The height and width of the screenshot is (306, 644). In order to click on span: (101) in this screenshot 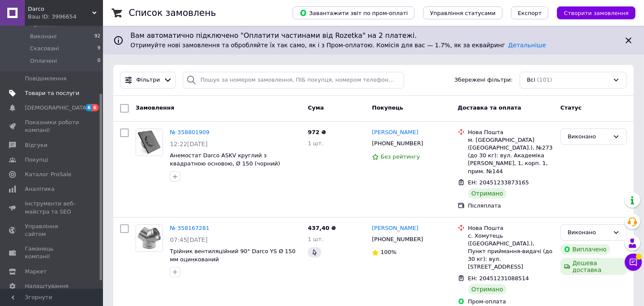, I will do `click(545, 79)`.